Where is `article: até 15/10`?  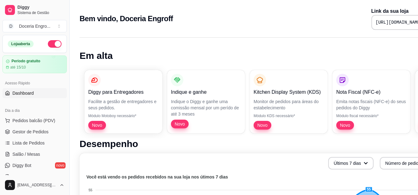 article: até 15/10 is located at coordinates (18, 67).